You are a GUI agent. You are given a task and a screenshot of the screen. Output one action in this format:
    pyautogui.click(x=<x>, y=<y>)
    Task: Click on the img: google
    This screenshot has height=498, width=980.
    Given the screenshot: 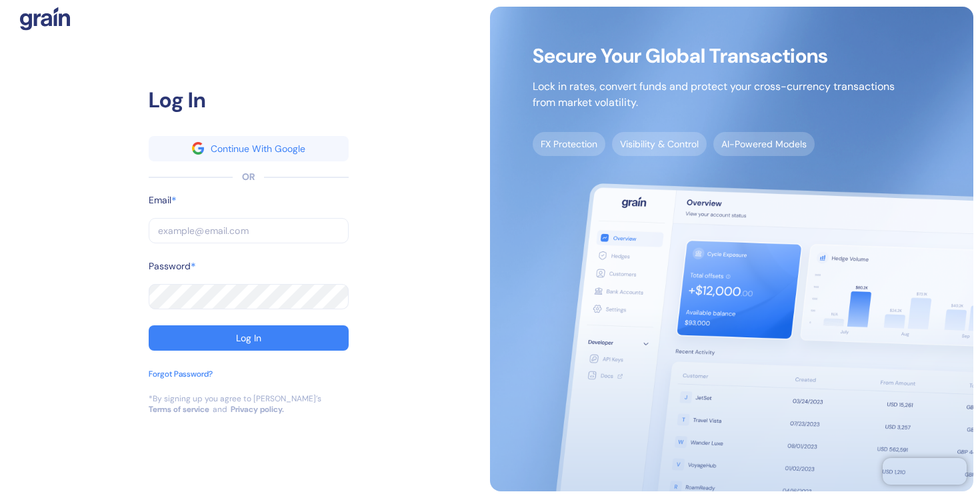 What is the action you would take?
    pyautogui.click(x=198, y=148)
    